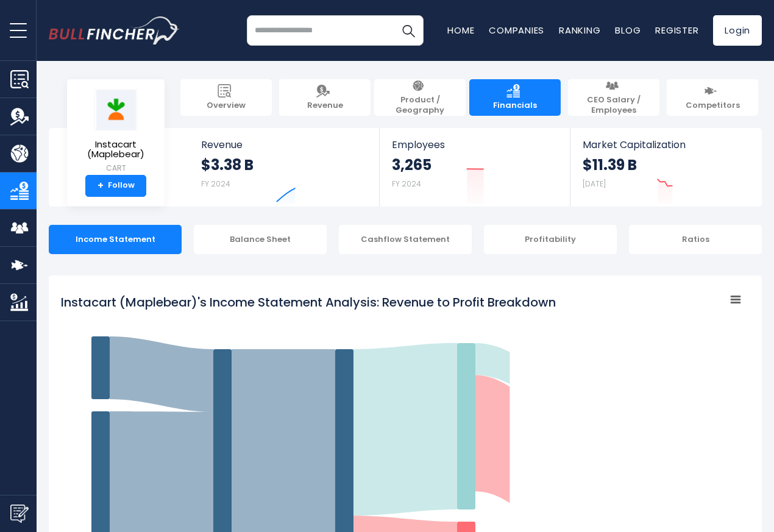 The image size is (774, 532). What do you see at coordinates (460, 30) in the screenshot?
I see `a: Home` at bounding box center [460, 30].